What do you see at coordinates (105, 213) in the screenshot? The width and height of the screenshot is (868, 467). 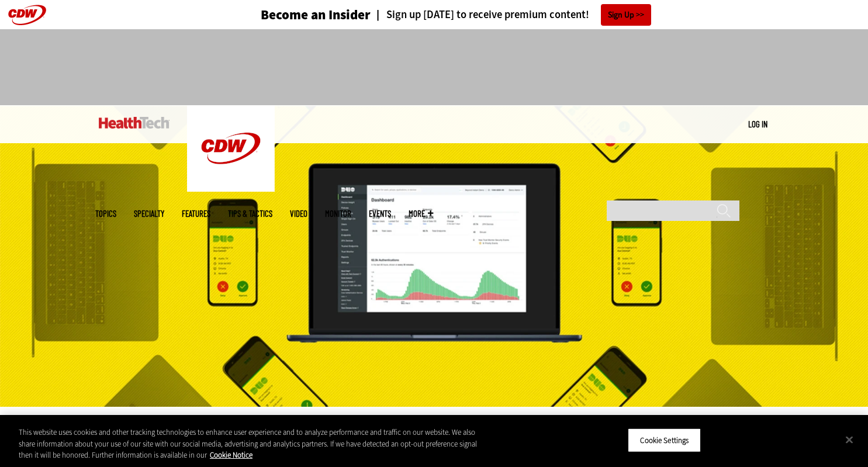 I see `span: Topics` at bounding box center [105, 213].